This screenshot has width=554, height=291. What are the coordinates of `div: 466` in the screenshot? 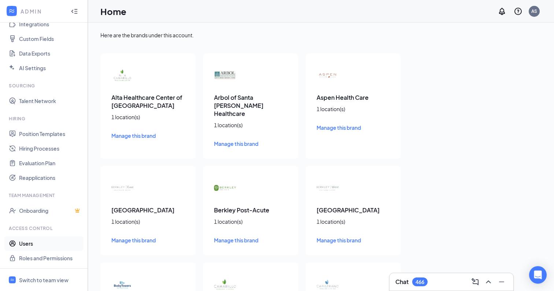 It's located at (420, 282).